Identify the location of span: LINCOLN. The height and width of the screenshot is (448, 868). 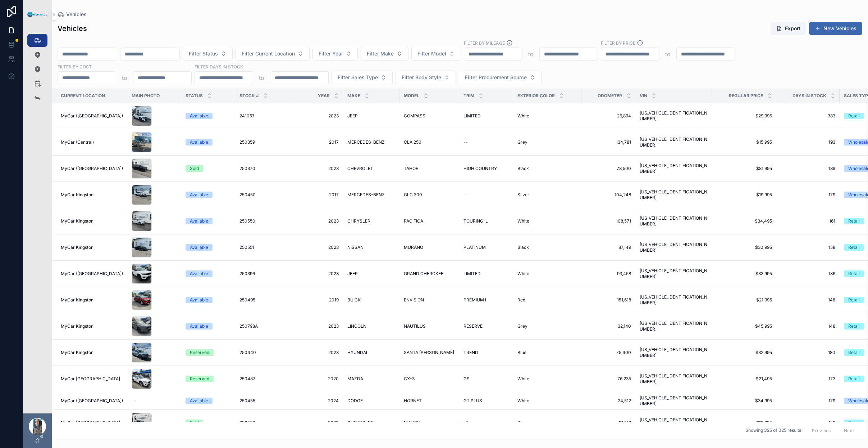
(357, 326).